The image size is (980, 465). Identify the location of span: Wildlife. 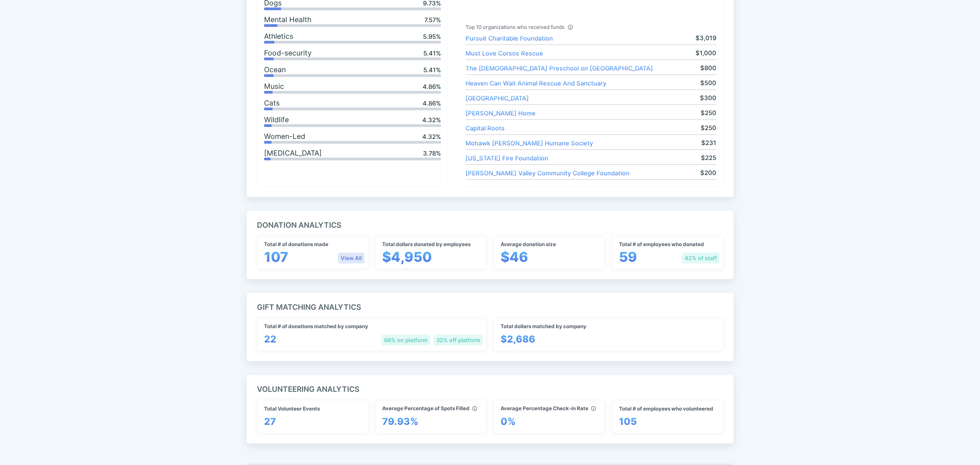
(276, 119).